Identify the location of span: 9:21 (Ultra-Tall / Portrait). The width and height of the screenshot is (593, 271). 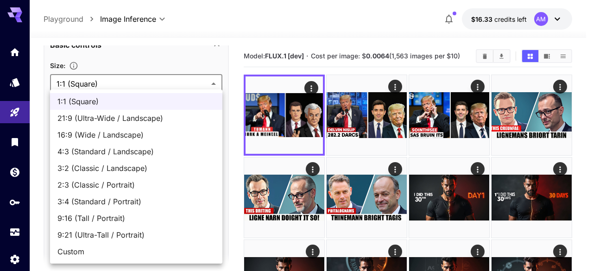
(136, 235).